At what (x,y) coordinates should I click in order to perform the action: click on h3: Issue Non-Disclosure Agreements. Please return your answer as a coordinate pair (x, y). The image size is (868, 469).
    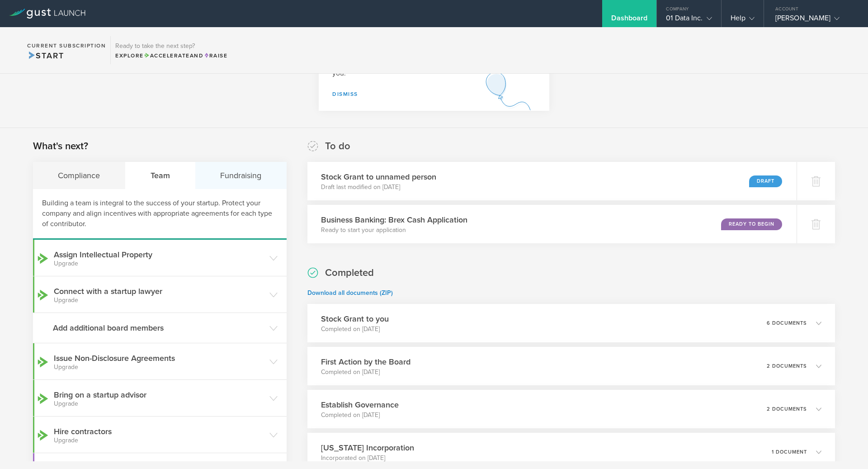
    Looking at the image, I should click on (159, 361).